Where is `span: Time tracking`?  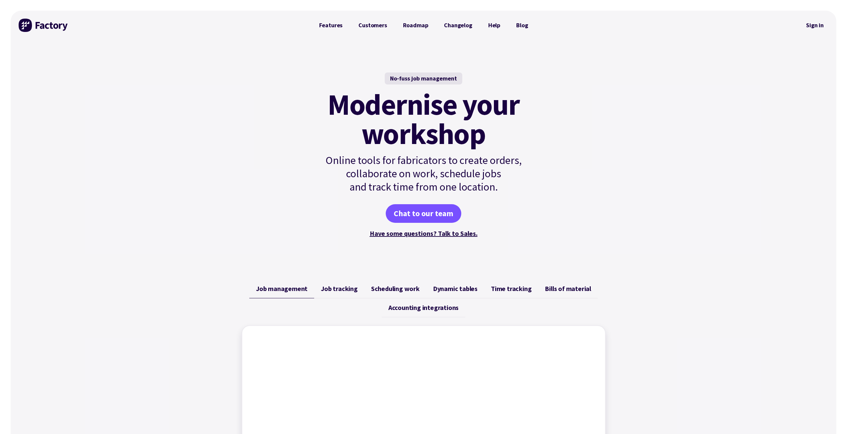
span: Time tracking is located at coordinates (511, 289).